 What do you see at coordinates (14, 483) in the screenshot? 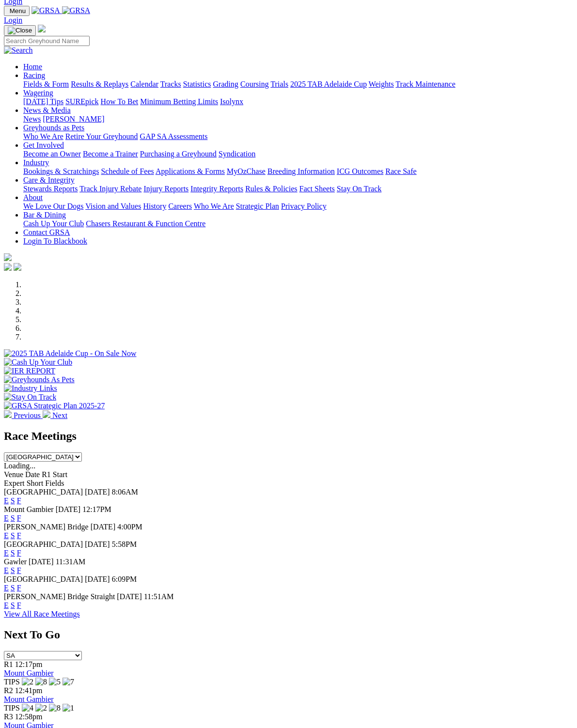
I see `span: Expert` at bounding box center [14, 483].